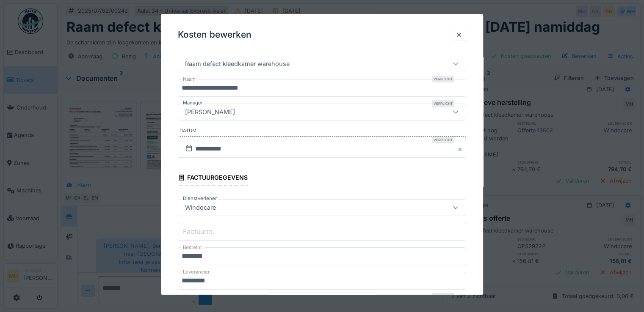 This screenshot has width=644, height=312. Describe the element at coordinates (194, 297) in the screenshot. I see `label: Stuksprijs` at that location.